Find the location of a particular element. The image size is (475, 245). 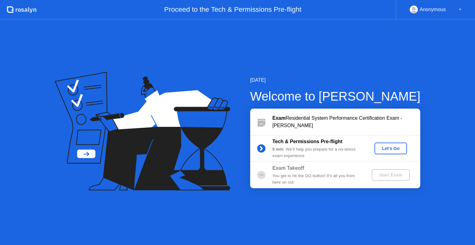

div: Start Exam is located at coordinates (390, 175).